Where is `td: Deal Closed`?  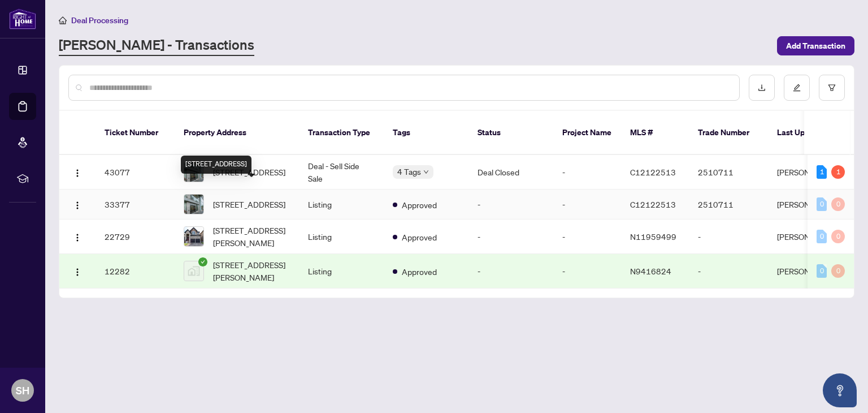 td: Deal Closed is located at coordinates (511, 172).